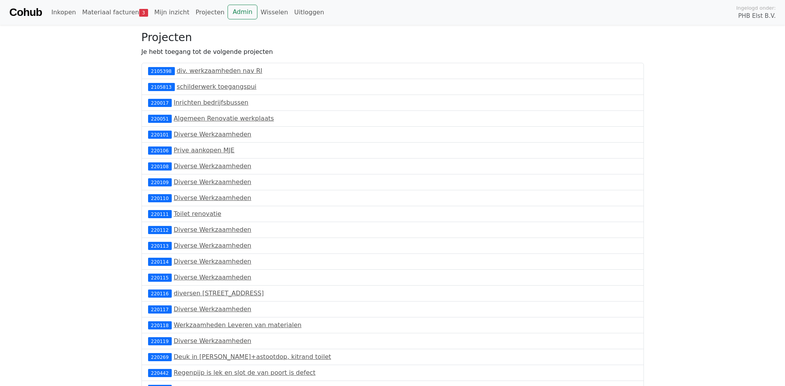  Describe the element at coordinates (160, 198) in the screenshot. I see `div: 220110` at that location.